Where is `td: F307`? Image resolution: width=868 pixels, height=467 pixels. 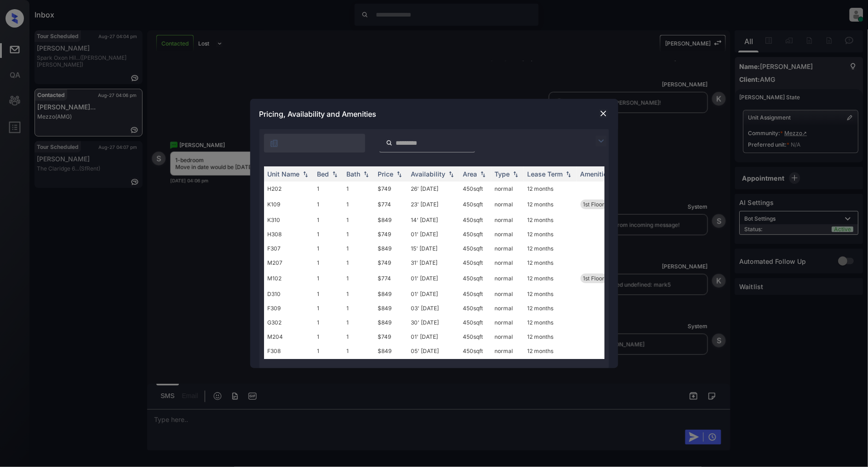 td: F307 is located at coordinates (289, 249).